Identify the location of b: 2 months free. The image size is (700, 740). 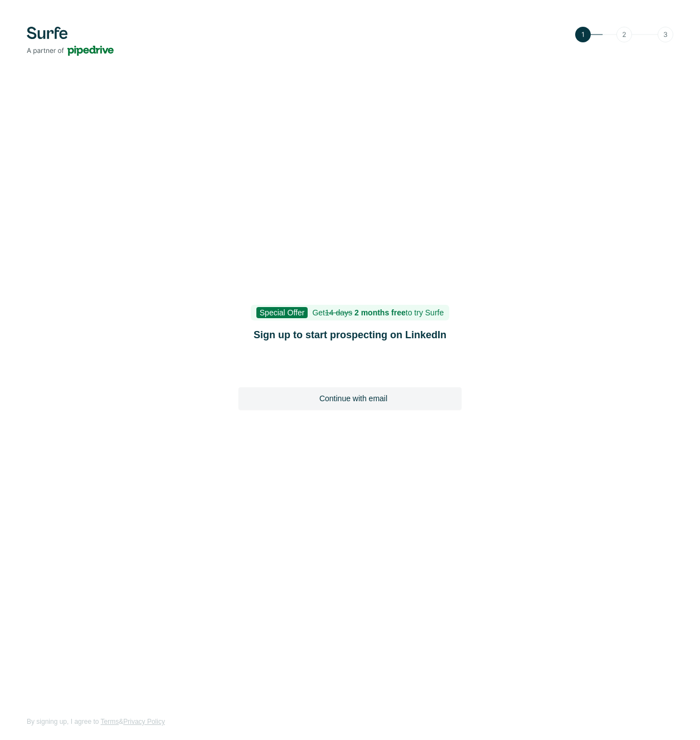
(380, 313).